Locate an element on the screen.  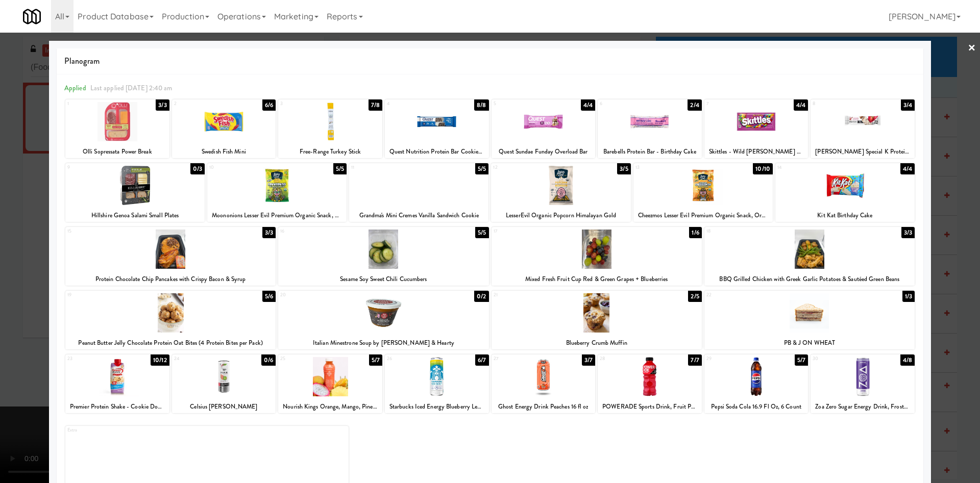
div: Swedish Fish Mini is located at coordinates (224, 152).